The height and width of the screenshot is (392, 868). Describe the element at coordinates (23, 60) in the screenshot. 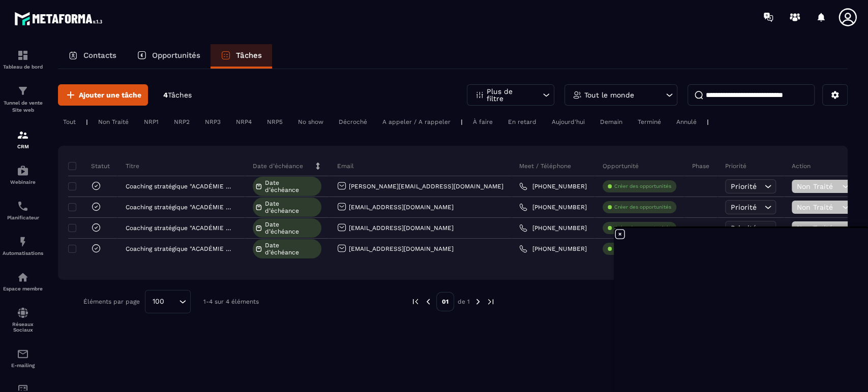

I see `a: formationformationTableau de bord` at that location.